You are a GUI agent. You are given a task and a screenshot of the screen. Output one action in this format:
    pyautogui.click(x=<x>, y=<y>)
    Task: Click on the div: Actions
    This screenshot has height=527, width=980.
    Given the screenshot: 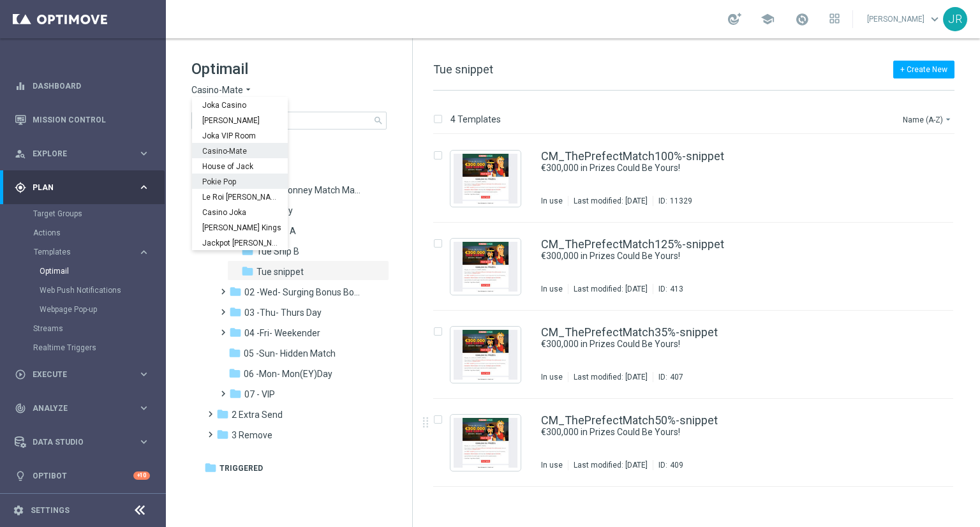 What is the action you would take?
    pyautogui.click(x=99, y=233)
    